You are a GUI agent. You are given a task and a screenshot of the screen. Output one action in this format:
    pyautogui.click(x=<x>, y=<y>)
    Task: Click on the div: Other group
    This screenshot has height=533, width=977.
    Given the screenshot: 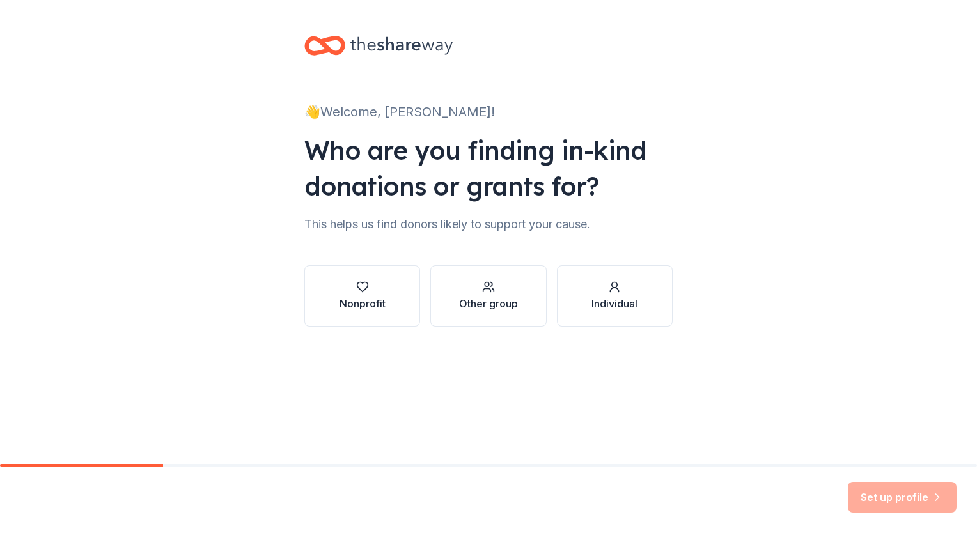 What is the action you would take?
    pyautogui.click(x=489, y=304)
    